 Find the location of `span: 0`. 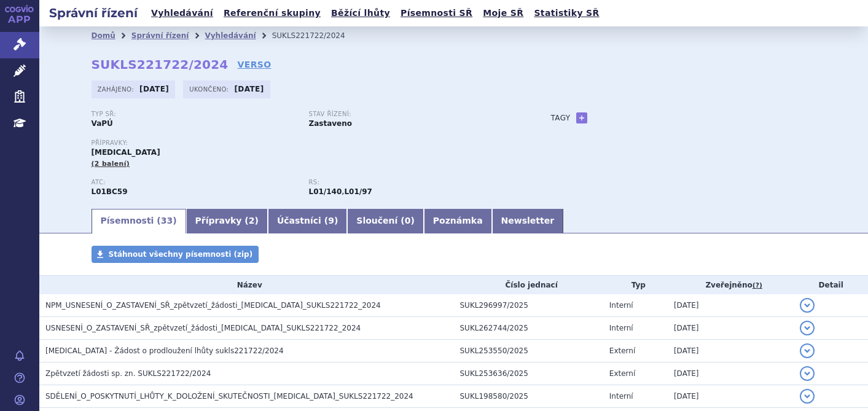

span: 0 is located at coordinates (408, 221).